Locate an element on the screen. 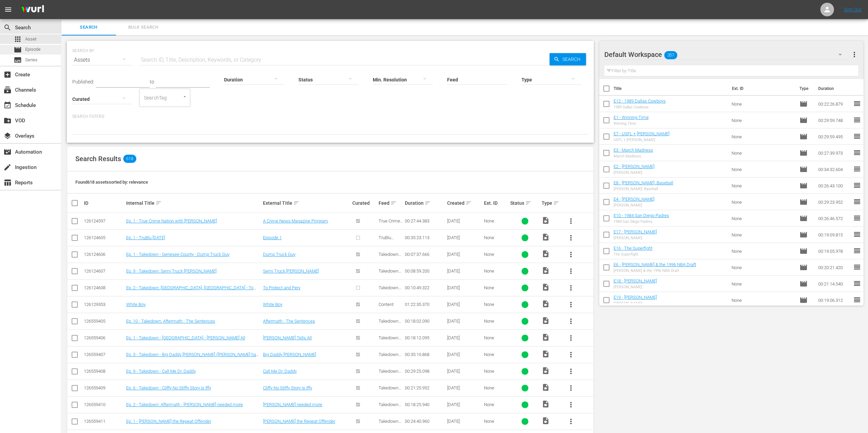 Image resolution: width=868 pixels, height=433 pixels. span: Content is located at coordinates (386, 304).